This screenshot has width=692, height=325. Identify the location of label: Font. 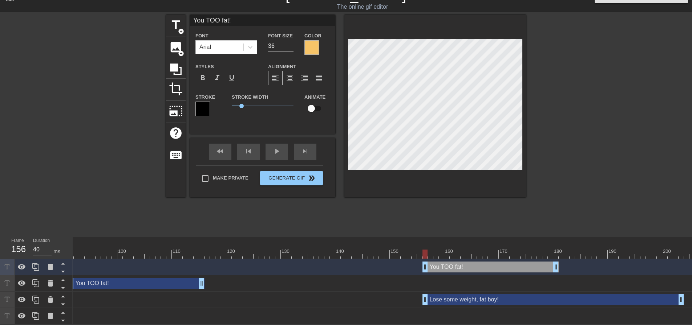
(201, 36).